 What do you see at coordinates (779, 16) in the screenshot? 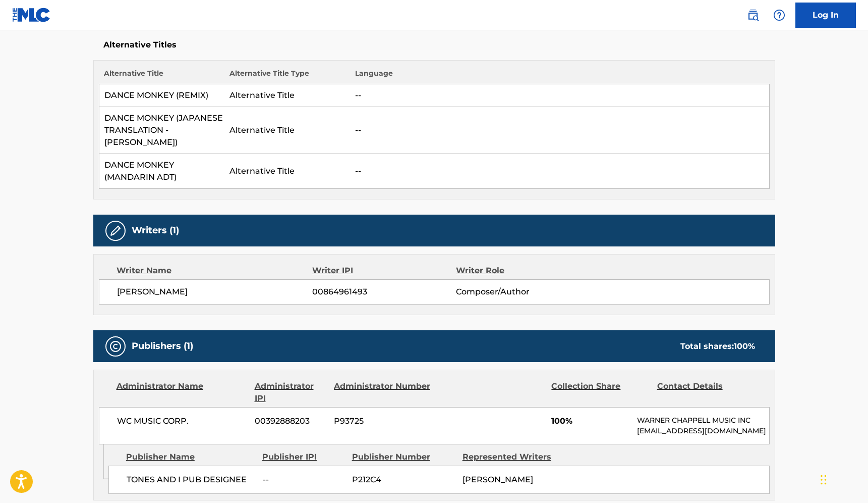
I see `img: help` at bounding box center [779, 16].